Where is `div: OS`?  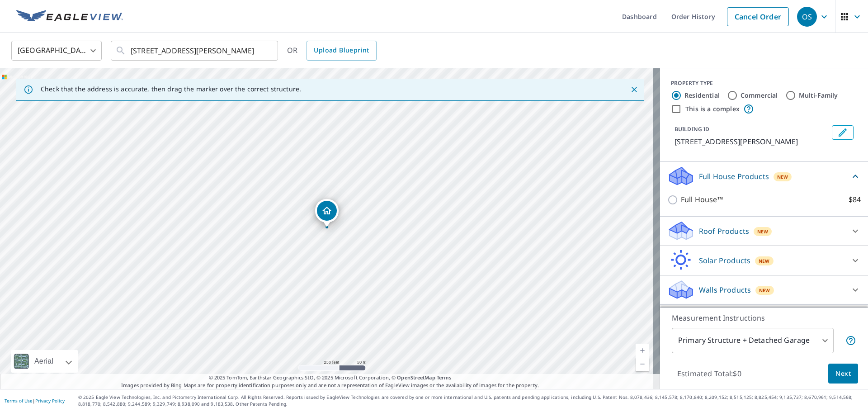 div: OS is located at coordinates (807, 17).